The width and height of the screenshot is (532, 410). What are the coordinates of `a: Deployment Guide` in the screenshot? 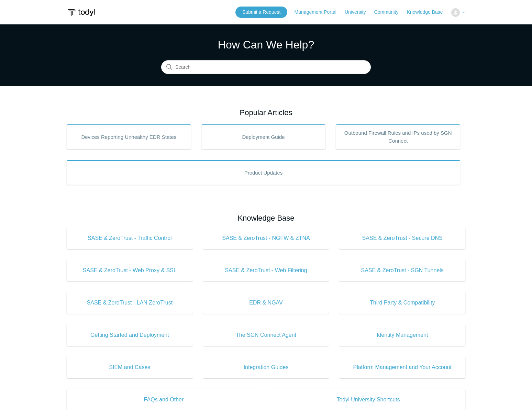 It's located at (264, 137).